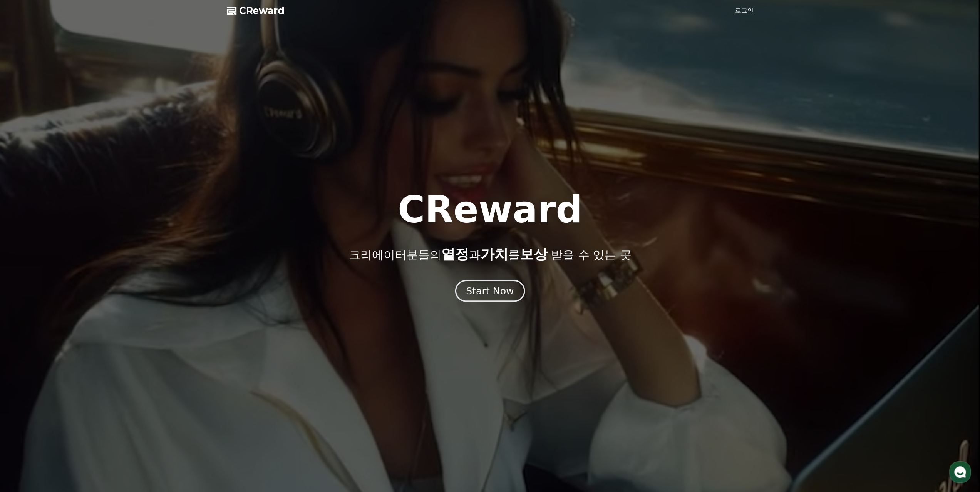 The width and height of the screenshot is (980, 492). I want to click on span: CReward, so click(261, 11).